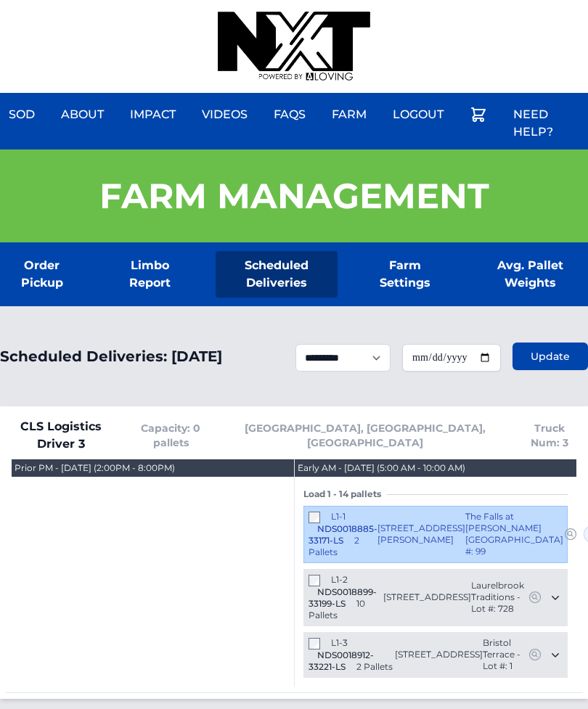  Describe the element at coordinates (341, 661) in the screenshot. I see `span: NDS0018912-33221-LS` at that location.